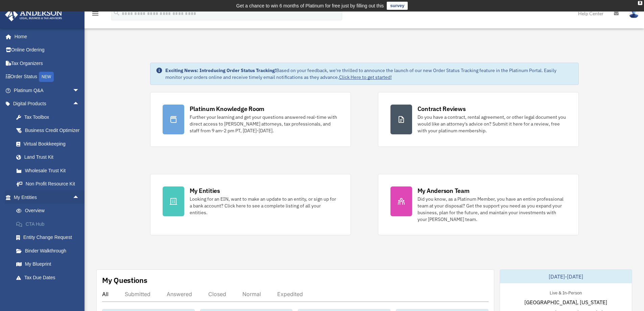  What do you see at coordinates (47, 197) in the screenshot?
I see `a: My Entitiesarrow_drop_up` at bounding box center [47, 197].